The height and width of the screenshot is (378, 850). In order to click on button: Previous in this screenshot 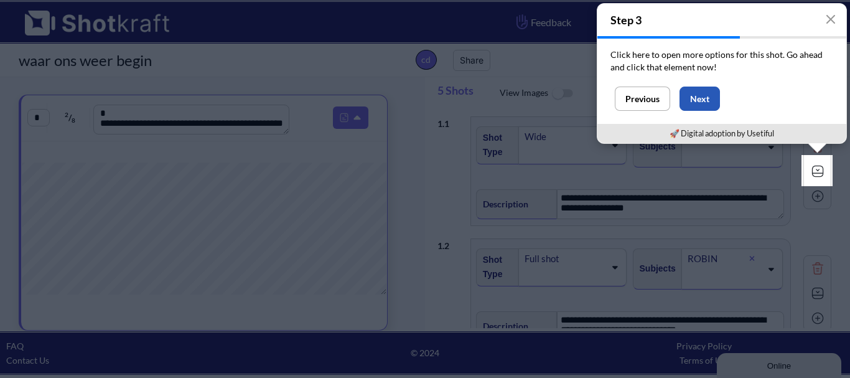, I will do `click(642, 98)`.